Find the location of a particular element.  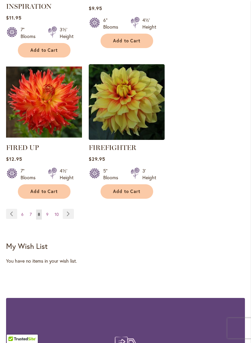

strong: My Wish List is located at coordinates (27, 246).